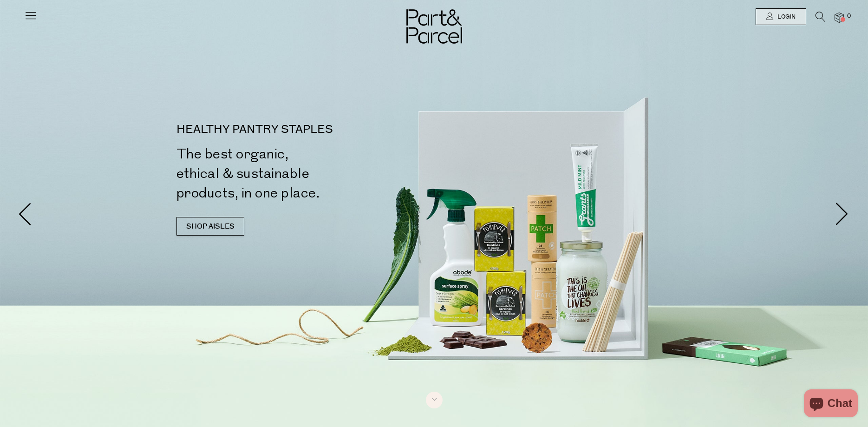 Image resolution: width=868 pixels, height=427 pixels. I want to click on img: Part&Parcel, so click(435, 26).